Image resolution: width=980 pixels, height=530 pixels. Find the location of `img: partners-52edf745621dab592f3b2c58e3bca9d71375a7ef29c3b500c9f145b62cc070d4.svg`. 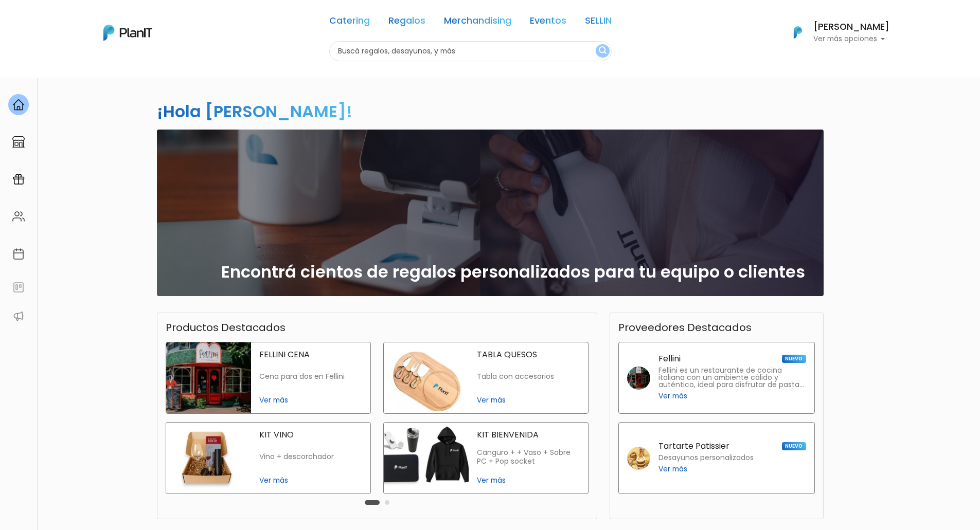

img: partners-52edf745621dab592f3b2c58e3bca9d71375a7ef29c3b500c9f145b62cc070d4.svg is located at coordinates (18, 316).